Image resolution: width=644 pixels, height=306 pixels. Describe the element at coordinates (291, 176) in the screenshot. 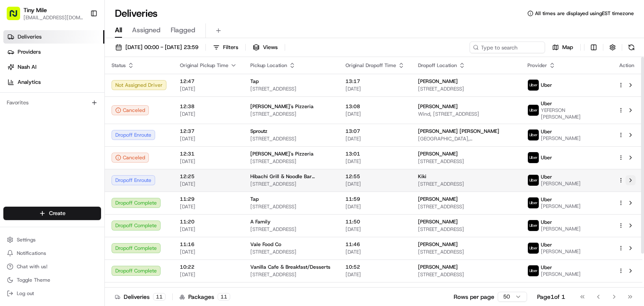

I see `span: Hibachi Grill & Noodle Bar (Brickell)` at that location.